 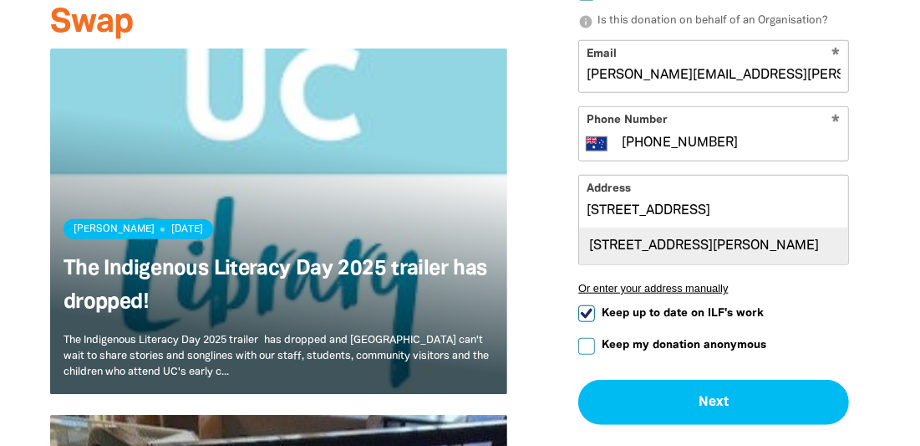 What do you see at coordinates (684, 344) in the screenshot?
I see `span: Keep my donation anonymous` at bounding box center [684, 344].